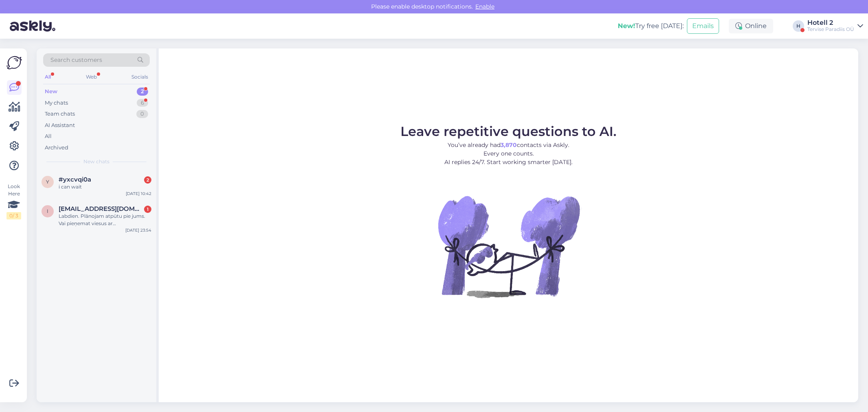  Describe the element at coordinates (91, 77) in the screenshot. I see `div: Web` at that location.